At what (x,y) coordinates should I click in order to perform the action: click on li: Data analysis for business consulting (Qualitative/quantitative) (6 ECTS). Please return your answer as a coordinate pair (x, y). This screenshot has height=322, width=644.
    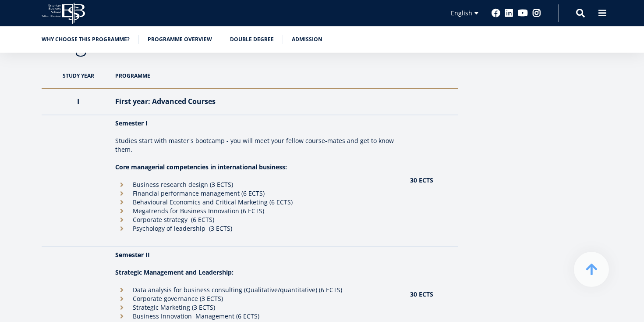
    Looking at the image, I should click on (258, 290).